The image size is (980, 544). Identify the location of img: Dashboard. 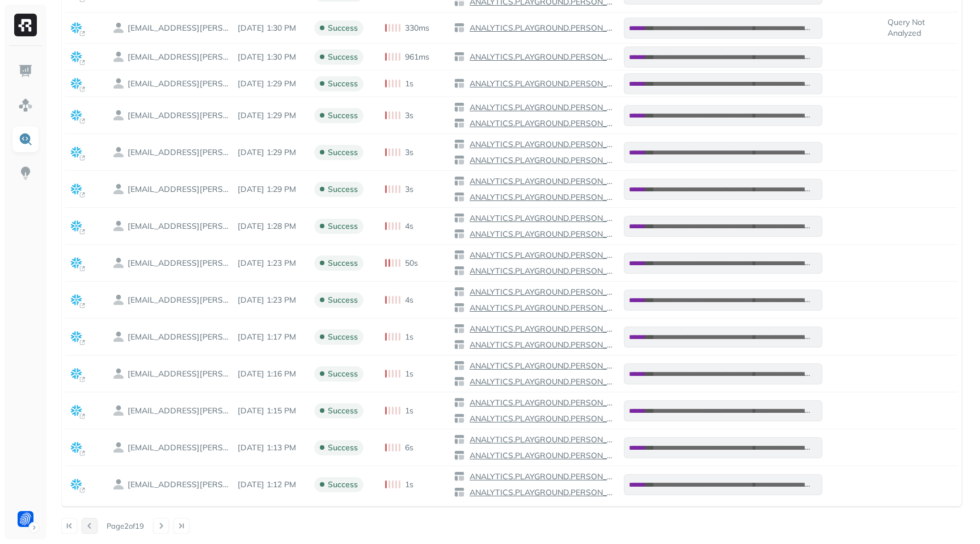
(26, 71).